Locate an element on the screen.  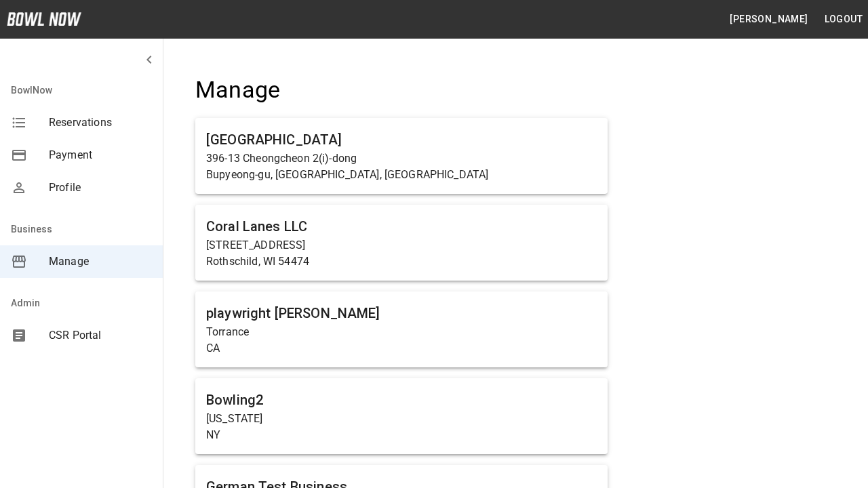
span: Payment is located at coordinates (100, 155).